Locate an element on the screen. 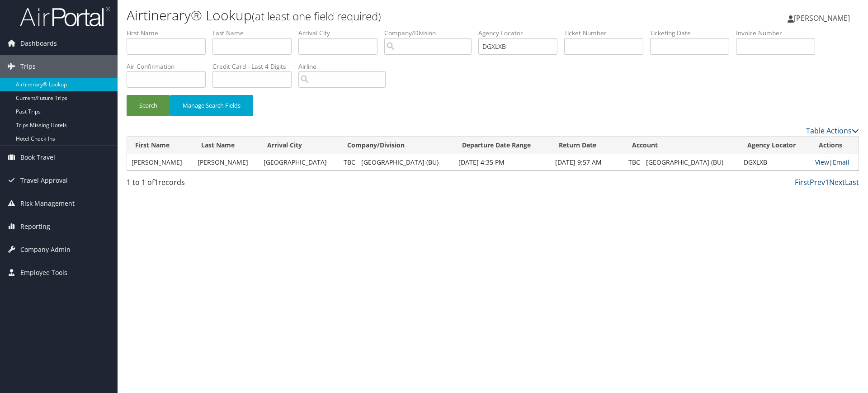 The image size is (868, 393). th: Company/Division is located at coordinates (396, 145).